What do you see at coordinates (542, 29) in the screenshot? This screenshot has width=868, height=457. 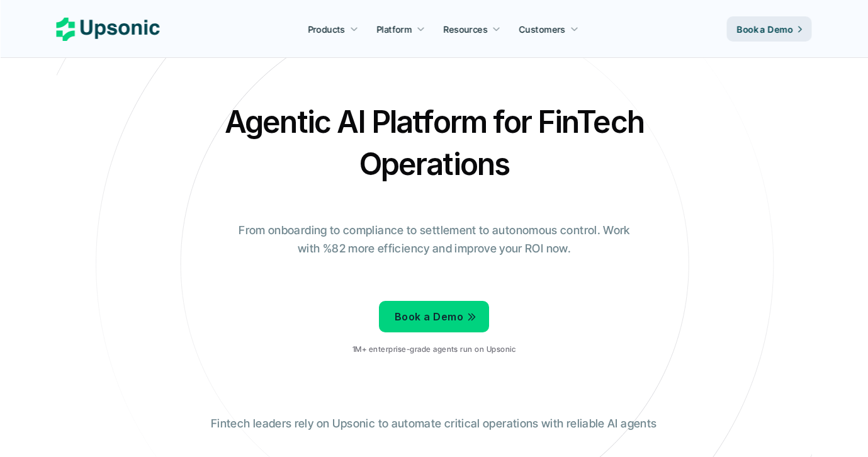 I see `p: Customers` at bounding box center [542, 29].